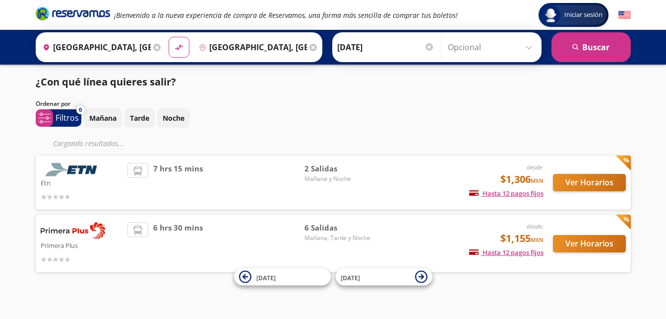 This screenshot has width=666, height=319. What do you see at coordinates (73, 13) in the screenshot?
I see `i: Brand Logo` at bounding box center [73, 13].